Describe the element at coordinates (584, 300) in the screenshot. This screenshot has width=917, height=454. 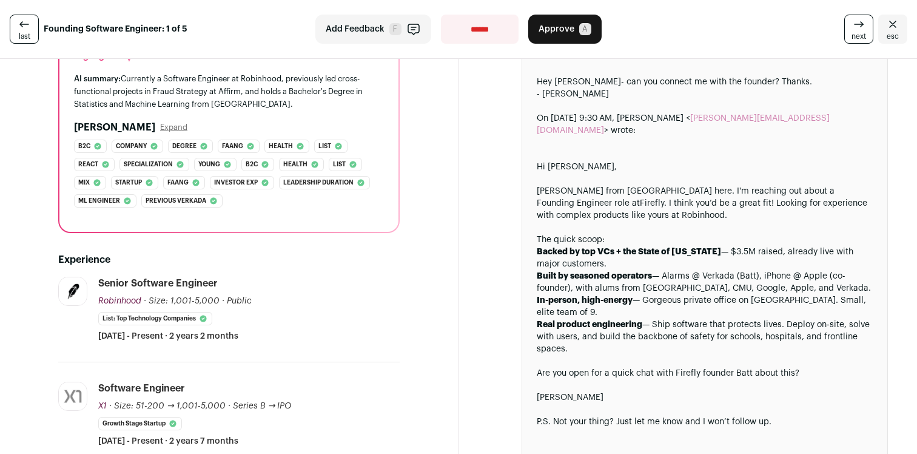
I see `strong: In-person, high-energy` at that location.